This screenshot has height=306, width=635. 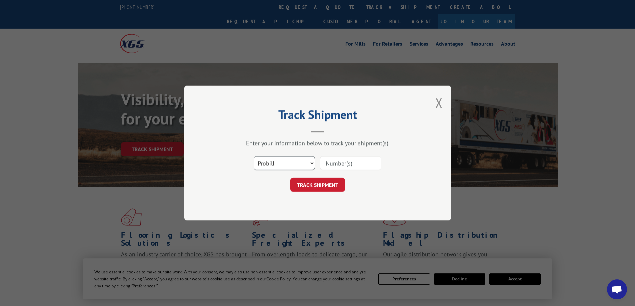 I want to click on button: TRACK SHIPMENT, so click(x=318, y=185).